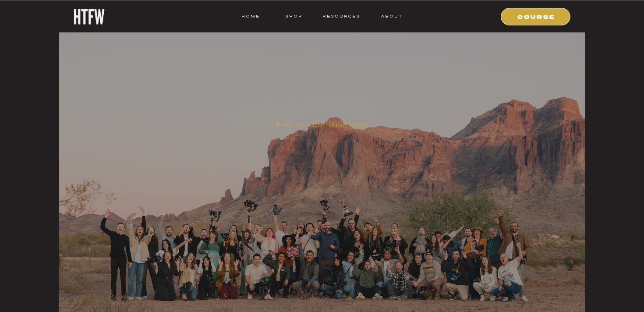 The width and height of the screenshot is (644, 312). Describe the element at coordinates (293, 16) in the screenshot. I see `nav: shop` at that location.